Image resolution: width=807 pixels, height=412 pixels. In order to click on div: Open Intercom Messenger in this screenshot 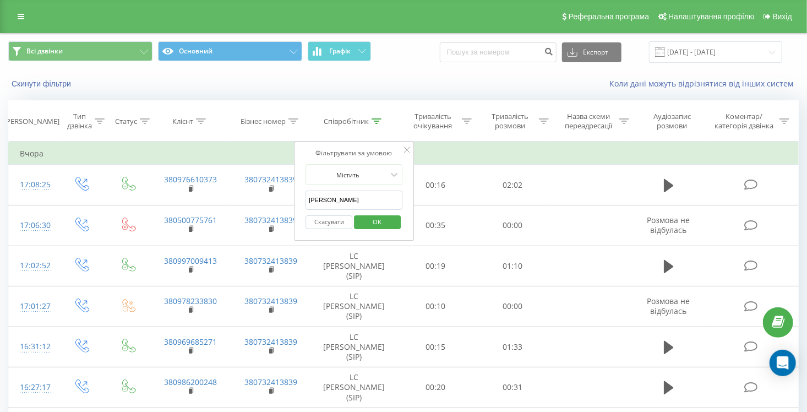, I will do `click(783, 363)`.